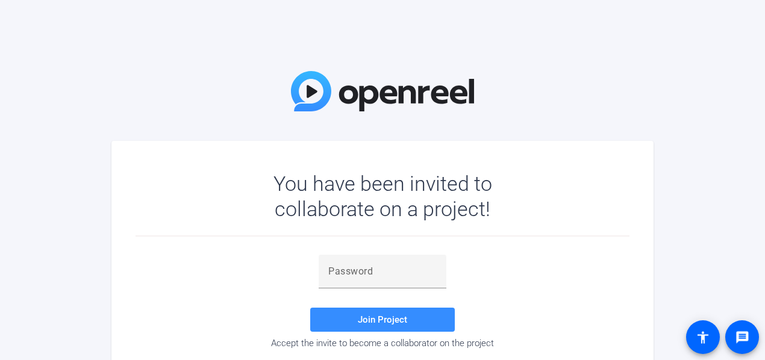 The height and width of the screenshot is (360, 765). Describe the element at coordinates (382, 196) in the screenshot. I see `div: You have been invited to collaborate on a project!` at that location.